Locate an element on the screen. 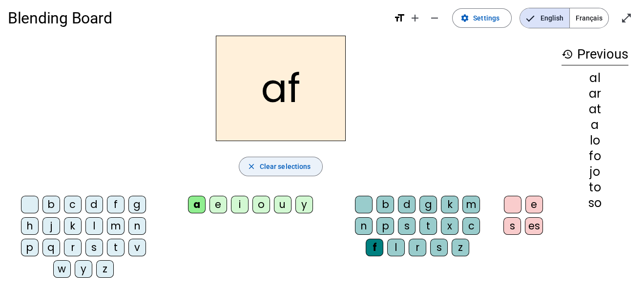 The width and height of the screenshot is (644, 289). div: to is located at coordinates (594, 187).